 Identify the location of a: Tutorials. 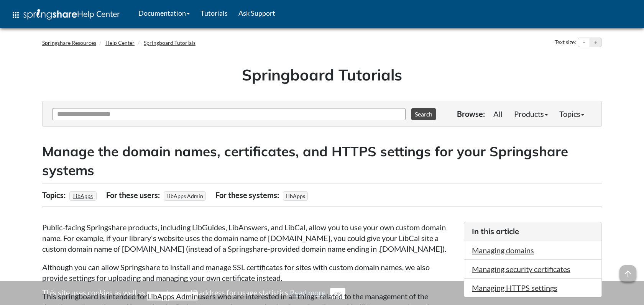
(214, 13).